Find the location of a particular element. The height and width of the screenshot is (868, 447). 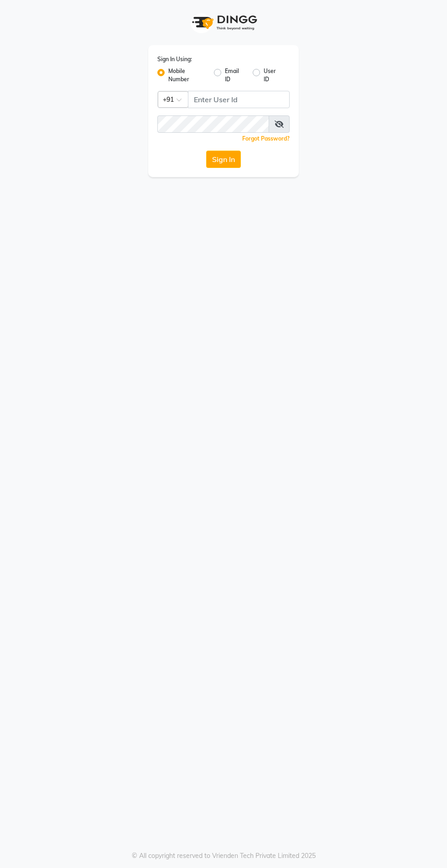

label: Email ID is located at coordinates (235, 76).